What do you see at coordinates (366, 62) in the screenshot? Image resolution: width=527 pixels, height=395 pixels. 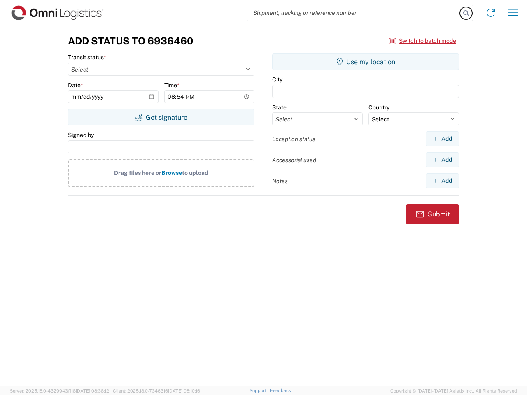 I see `button: Use my location` at bounding box center [366, 62].